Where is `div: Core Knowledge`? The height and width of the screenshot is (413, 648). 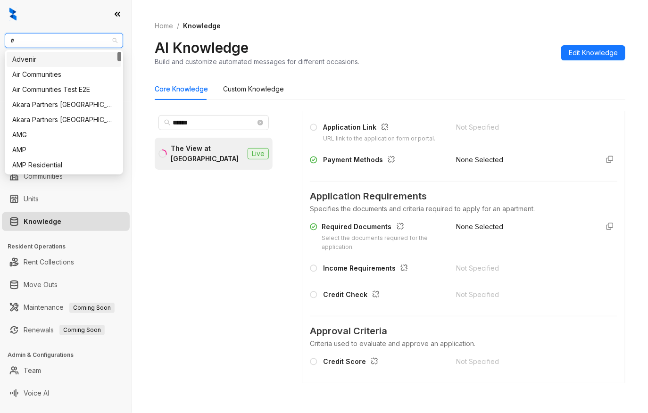 div: Core Knowledge is located at coordinates (181, 89).